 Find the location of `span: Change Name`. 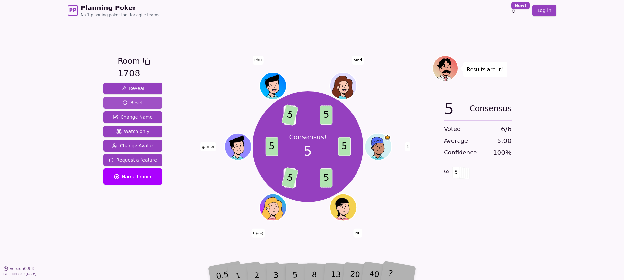

span: Change Name is located at coordinates (133, 117).